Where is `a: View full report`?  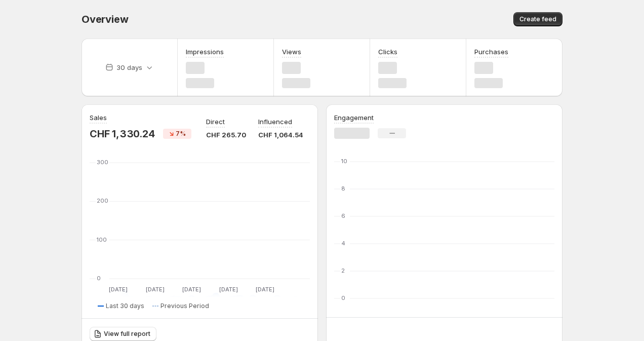
a: View full report is located at coordinates (123, 334).